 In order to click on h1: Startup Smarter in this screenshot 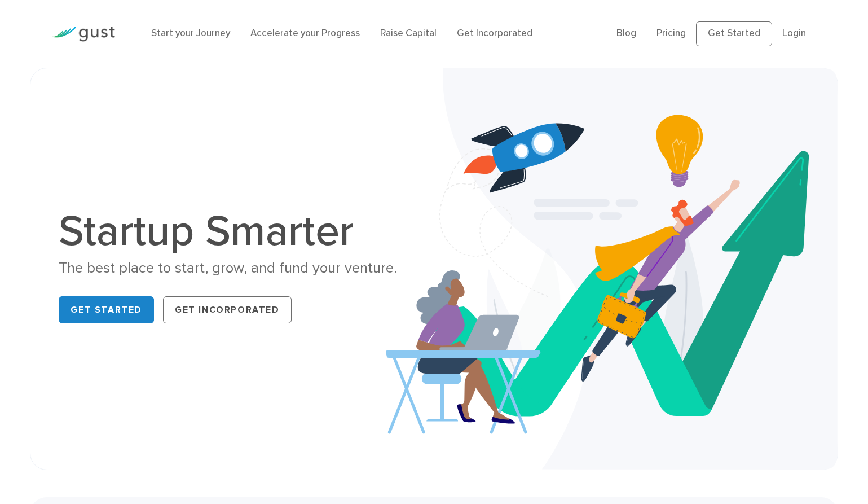, I will do `click(242, 231)`.